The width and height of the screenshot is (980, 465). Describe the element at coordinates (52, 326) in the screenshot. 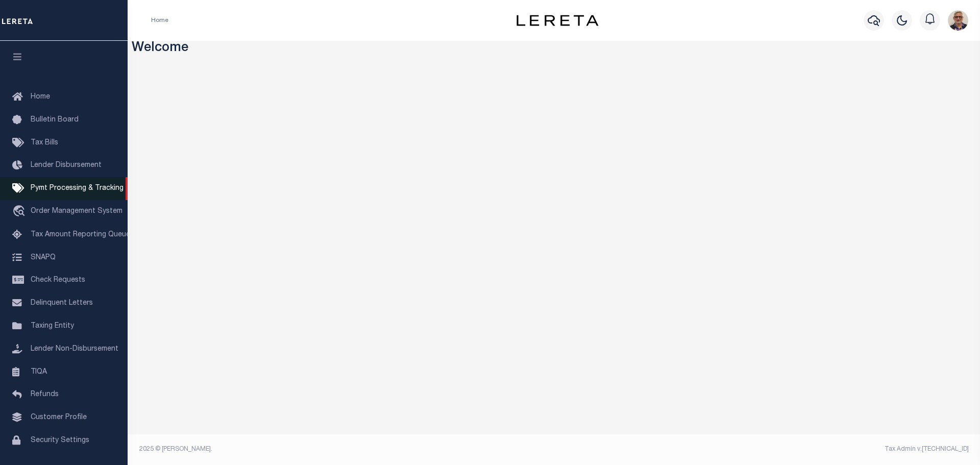

I see `span: Taxing Entity` at that location.